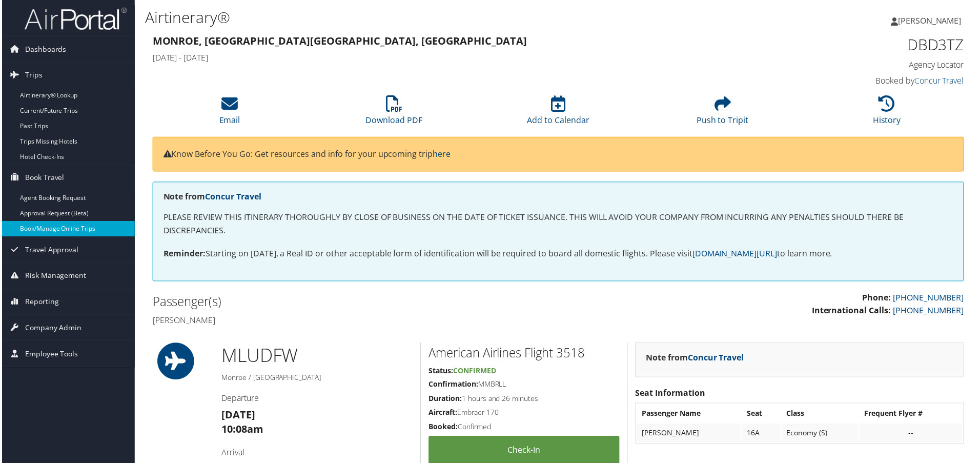 This screenshot has height=463, width=980. I want to click on strong: International Calls:, so click(853, 311).